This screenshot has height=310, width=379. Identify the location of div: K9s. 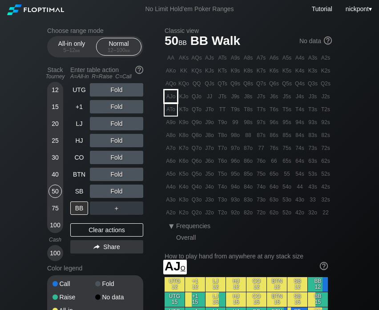
(235, 71).